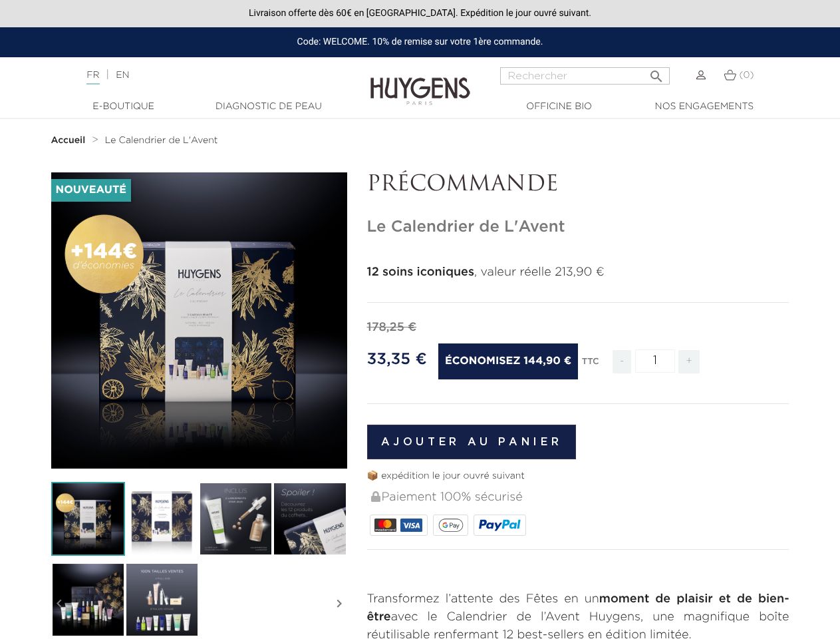 Image resolution: width=840 pixels, height=639 pixels. Describe the element at coordinates (91, 191) in the screenshot. I see `li: Nouveauté` at that location.